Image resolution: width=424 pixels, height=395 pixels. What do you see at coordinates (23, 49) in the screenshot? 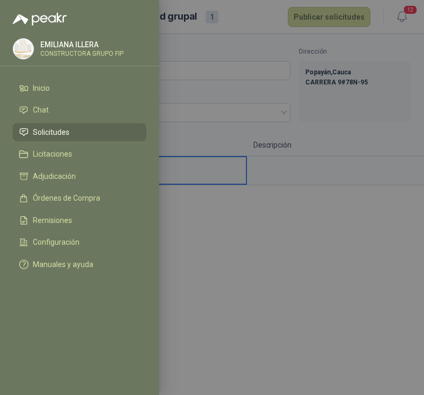
I see `img: Company Logo` at bounding box center [23, 49].